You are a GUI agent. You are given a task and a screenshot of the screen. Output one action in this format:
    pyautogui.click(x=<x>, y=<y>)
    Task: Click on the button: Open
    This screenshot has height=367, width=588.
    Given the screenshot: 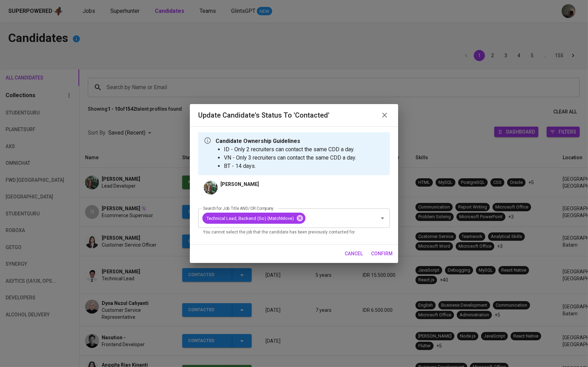 What is the action you would take?
    pyautogui.click(x=383, y=218)
    